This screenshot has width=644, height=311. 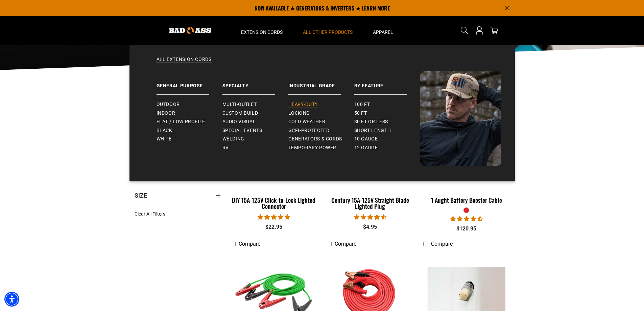 What do you see at coordinates (181, 122) in the screenshot?
I see `span: Flat / Low Profile` at bounding box center [181, 122].